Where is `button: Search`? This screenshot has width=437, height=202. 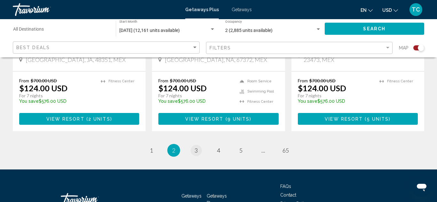
button: Search is located at coordinates (374, 28).